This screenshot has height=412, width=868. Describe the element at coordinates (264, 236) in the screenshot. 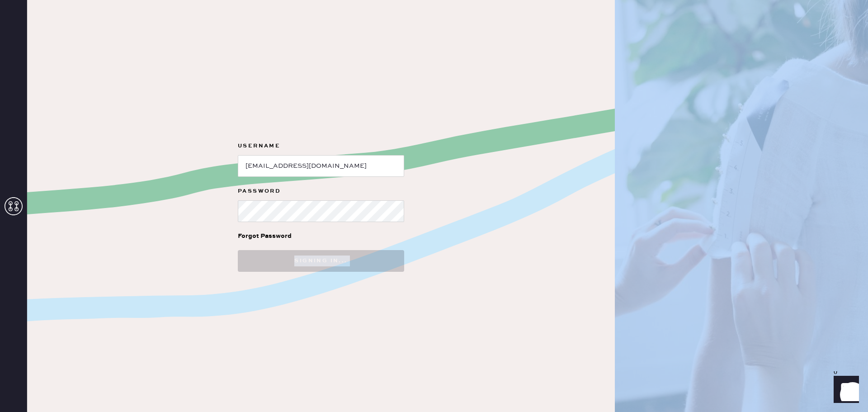

I see `a: Forgot Password` at that location.